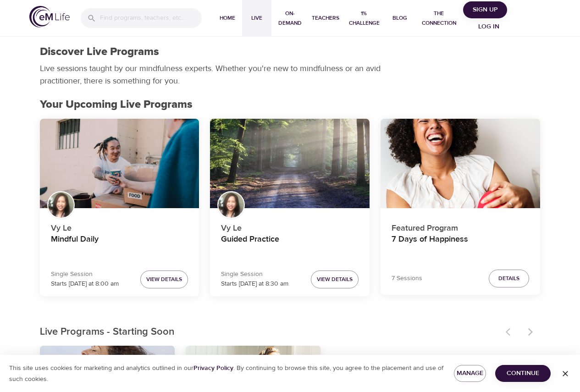  Describe the element at coordinates (489, 26) in the screenshot. I see `span: Log in` at that location.